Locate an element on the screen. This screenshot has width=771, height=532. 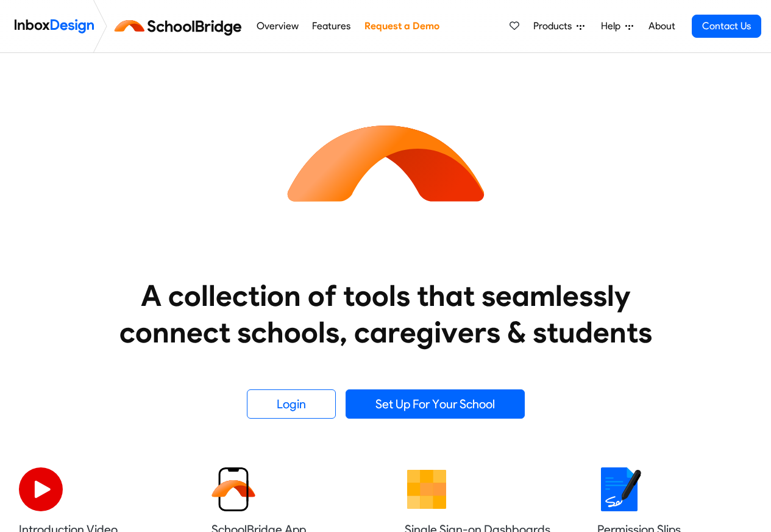
img: 2022_01_18_icon_signature.svg is located at coordinates (620, 489).